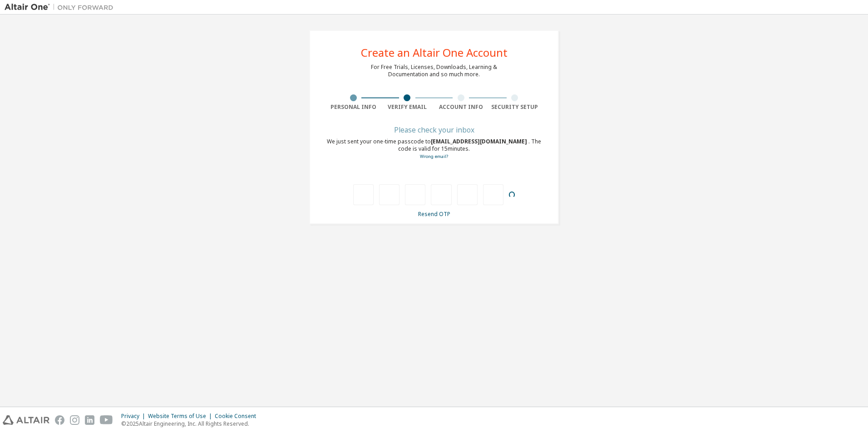 This screenshot has height=433, width=868. Describe the element at coordinates (434, 130) in the screenshot. I see `div: Please check your inbox` at that location.